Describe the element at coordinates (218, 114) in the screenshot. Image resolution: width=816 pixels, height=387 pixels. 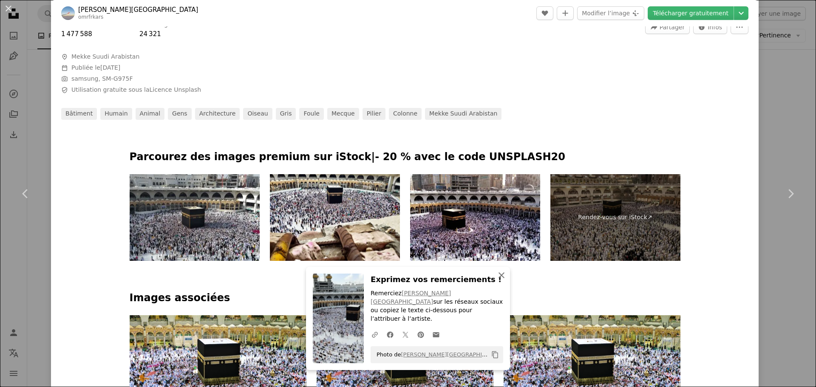
I see `a: architecture` at that location.